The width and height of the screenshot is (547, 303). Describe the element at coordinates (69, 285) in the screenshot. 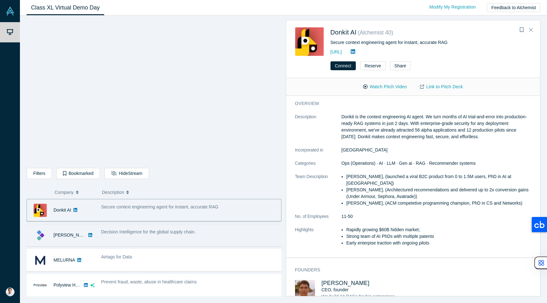

I see `a: Polyview Health` at that location.